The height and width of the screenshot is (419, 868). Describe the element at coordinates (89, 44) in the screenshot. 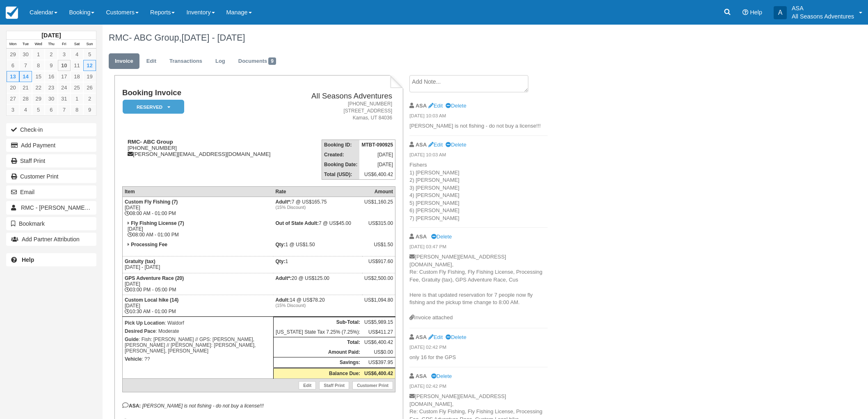

I see `th: Sun` at that location.